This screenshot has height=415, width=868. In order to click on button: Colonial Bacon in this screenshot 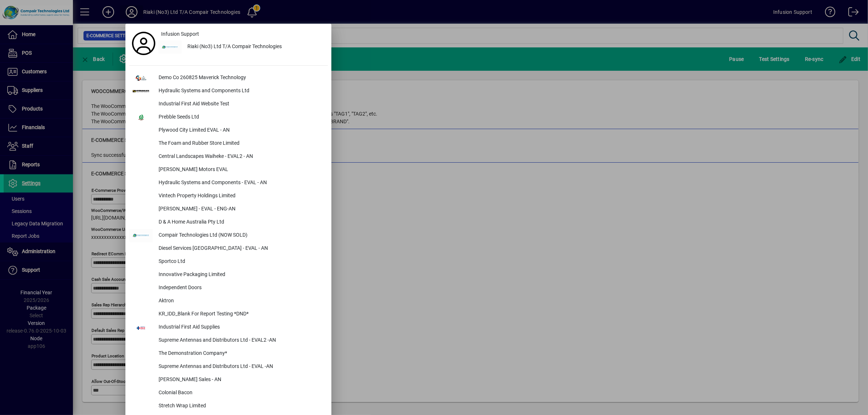, I will do `click(228, 393)`.